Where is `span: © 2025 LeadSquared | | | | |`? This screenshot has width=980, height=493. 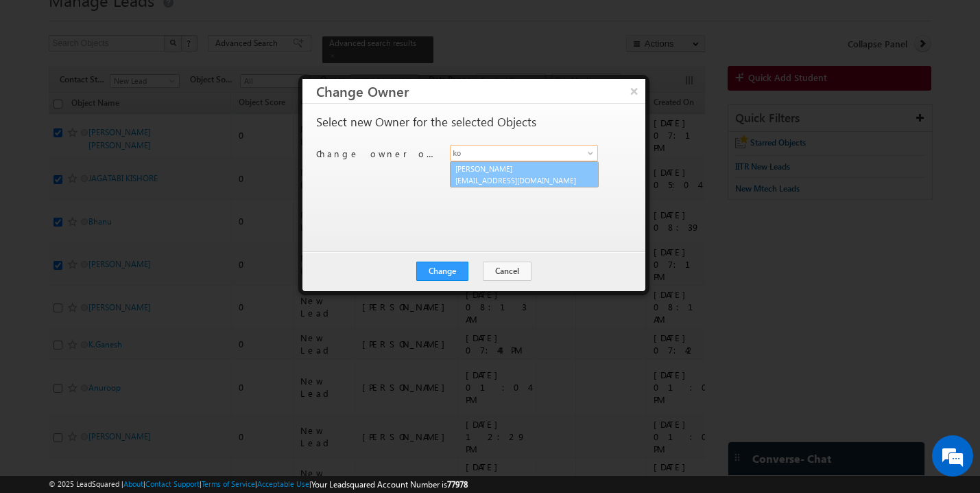 span: © 2025 LeadSquared | | | | | is located at coordinates (258, 484).